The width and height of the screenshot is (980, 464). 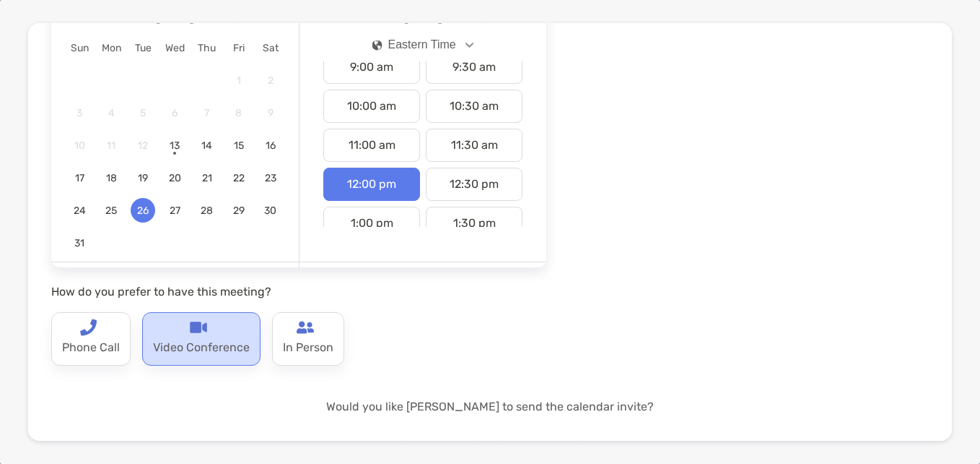 What do you see at coordinates (474, 185) in the screenshot?
I see `div: 12:30 pm` at bounding box center [474, 185].